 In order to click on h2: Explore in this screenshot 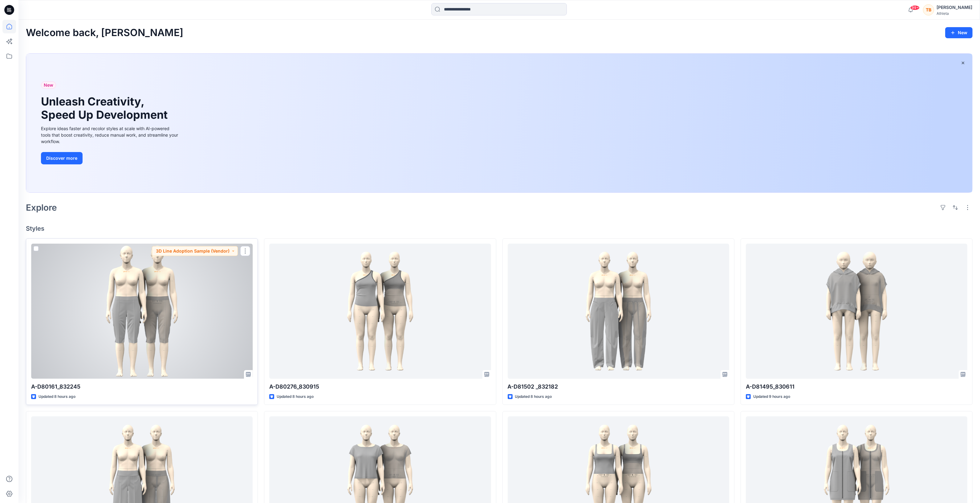, I will do `click(42, 207)`.